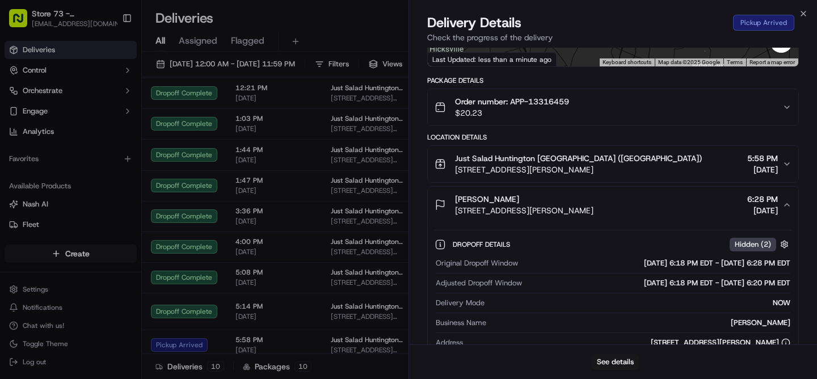 This screenshot has width=817, height=379. Describe the element at coordinates (145, 170) in the screenshot. I see `span: API Documentation` at that location.